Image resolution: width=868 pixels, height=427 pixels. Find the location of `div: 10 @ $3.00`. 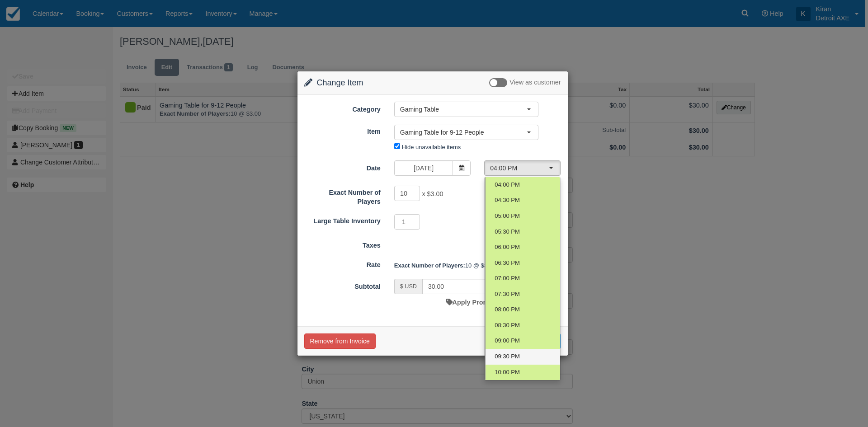

div: 10 @ $3.00 is located at coordinates (478, 265).